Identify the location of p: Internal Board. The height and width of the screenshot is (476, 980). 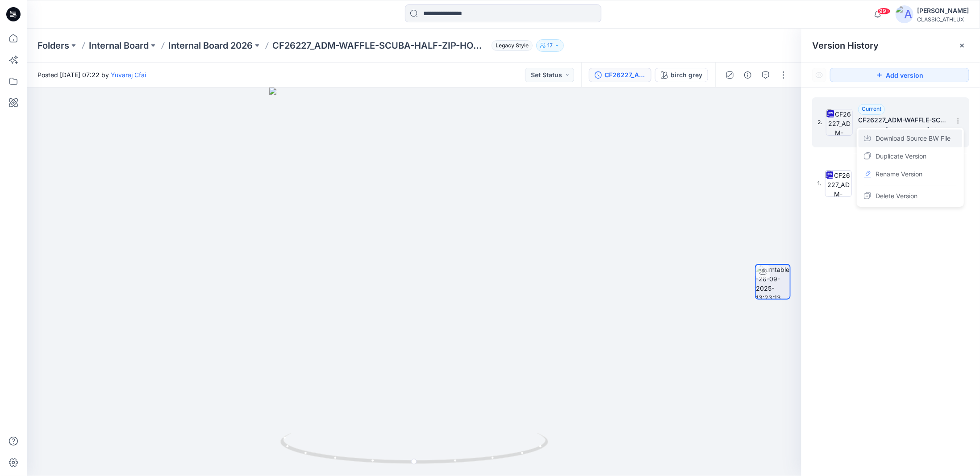
(118, 45).